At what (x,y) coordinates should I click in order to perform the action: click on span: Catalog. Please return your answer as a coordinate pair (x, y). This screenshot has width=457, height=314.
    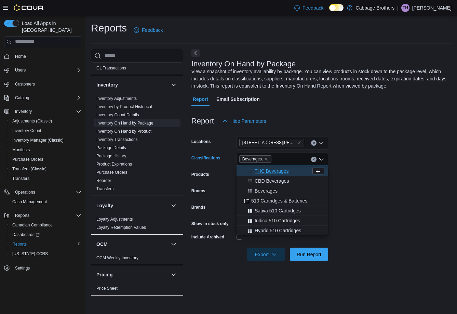
    Looking at the image, I should click on (22, 98).